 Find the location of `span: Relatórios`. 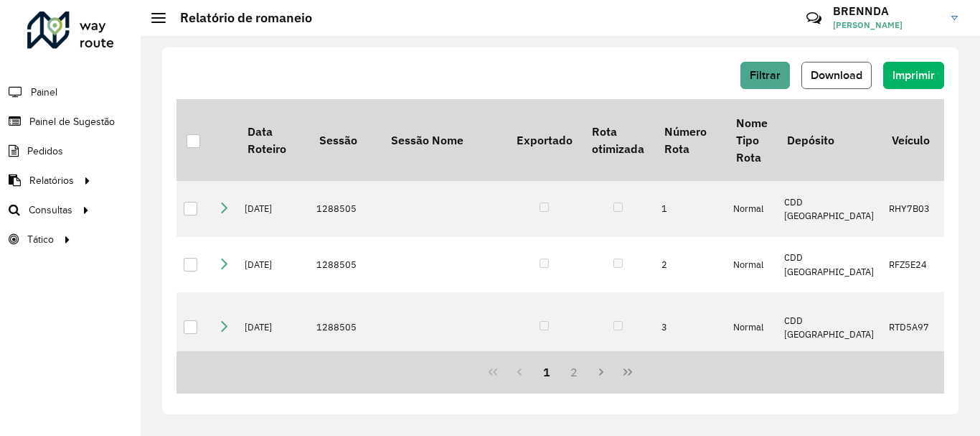

span: Relatórios is located at coordinates (52, 181).